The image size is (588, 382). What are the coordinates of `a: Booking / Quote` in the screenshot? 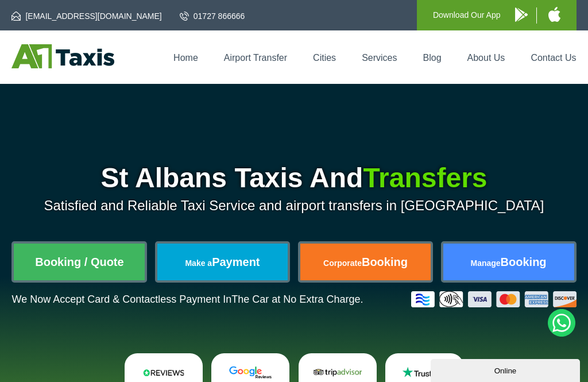 It's located at (79, 262).